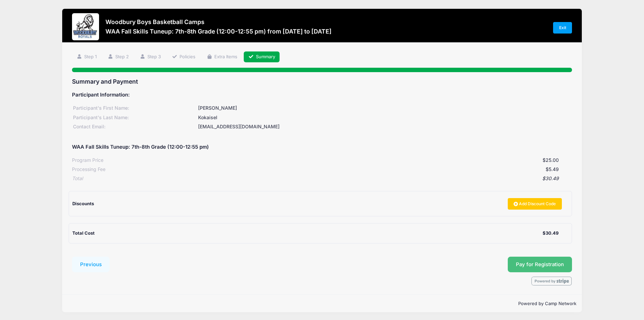 This screenshot has height=320, width=644. Describe the element at coordinates (219, 22) in the screenshot. I see `h3: Woodbury Boys Basketball Camps` at that location.